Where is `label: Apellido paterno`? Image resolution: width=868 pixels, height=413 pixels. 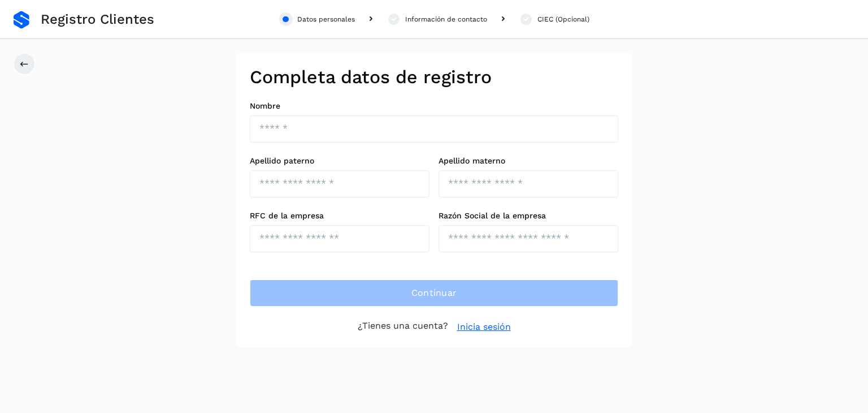
label: Apellido paterno is located at coordinates (340, 161).